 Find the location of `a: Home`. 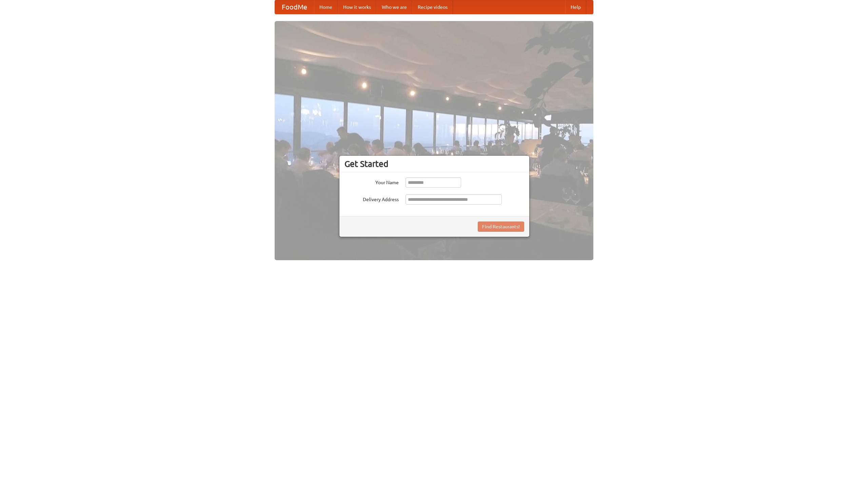

a: Home is located at coordinates (326, 7).